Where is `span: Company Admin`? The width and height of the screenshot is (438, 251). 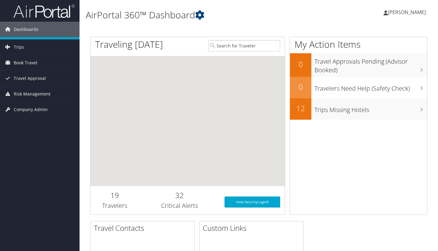 span: Company Admin is located at coordinates (31, 110).